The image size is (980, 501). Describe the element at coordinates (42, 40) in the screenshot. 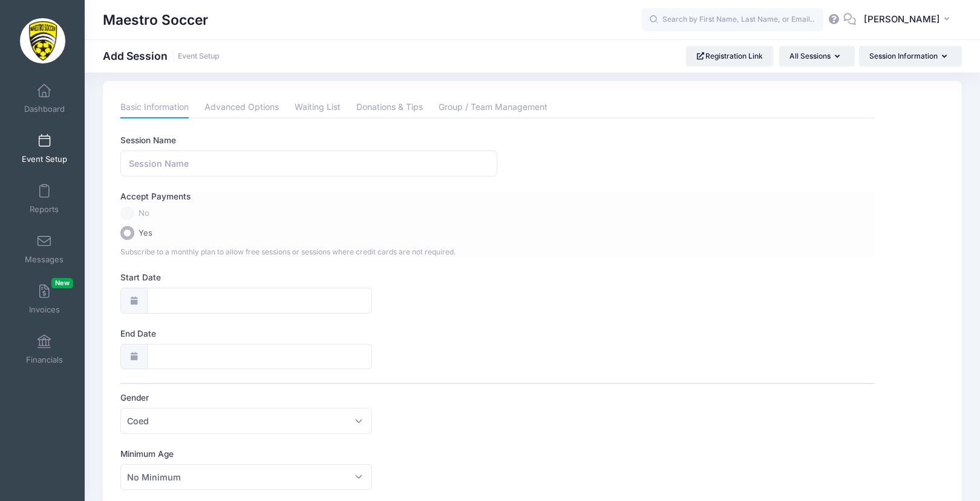

I see `img: Maestro Soccer` at that location.